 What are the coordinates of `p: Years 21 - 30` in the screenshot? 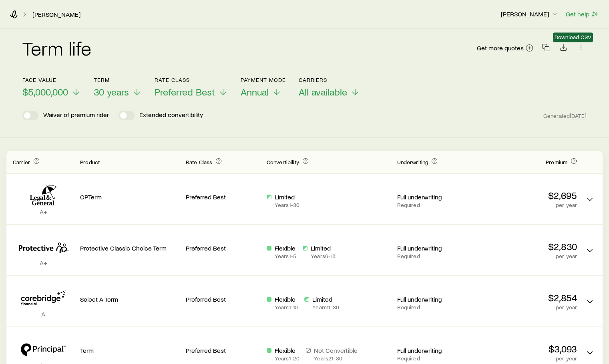 It's located at (335, 359).